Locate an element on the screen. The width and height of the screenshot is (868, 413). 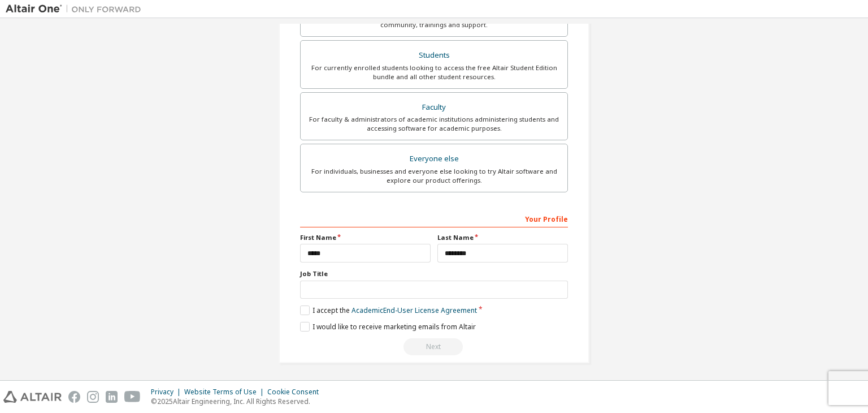
label: Job Title is located at coordinates (434, 274).